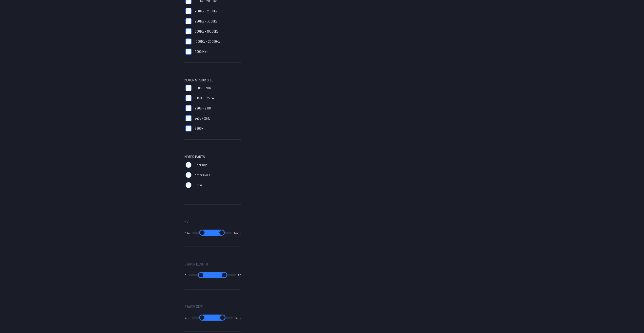 The width and height of the screenshot is (644, 333). I want to click on span: Motor Stator Size, so click(199, 80).